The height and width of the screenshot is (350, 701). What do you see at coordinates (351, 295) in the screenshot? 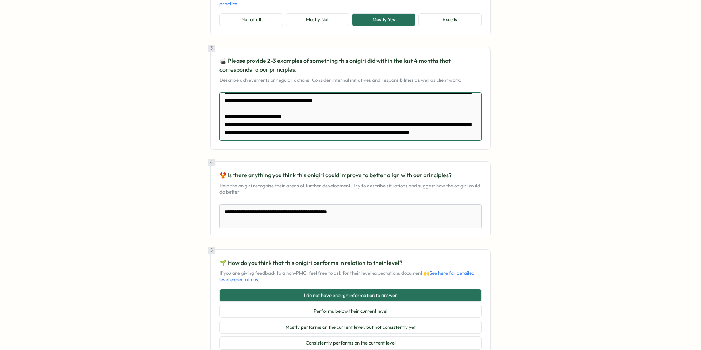
I see `button: I do not have enough information to answer` at bounding box center [351, 295].